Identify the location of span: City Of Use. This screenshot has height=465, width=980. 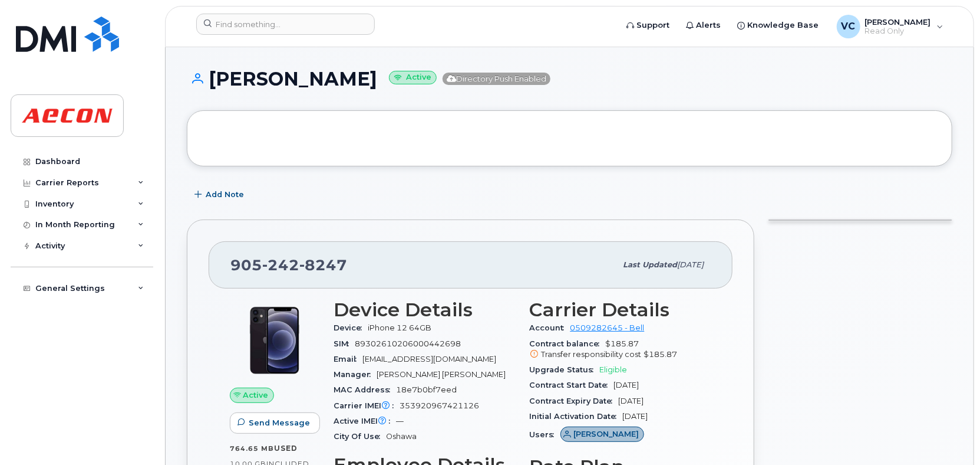
(359, 436).